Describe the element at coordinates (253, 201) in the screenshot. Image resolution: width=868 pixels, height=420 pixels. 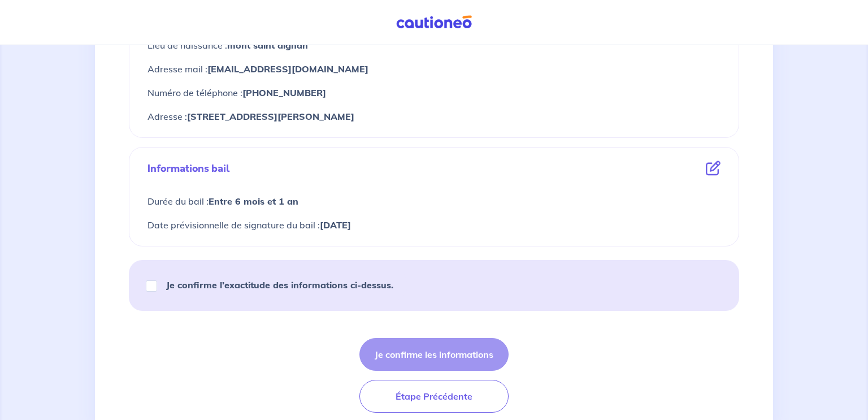
I see `strong: Entre 6 mois et 1 an` at that location.